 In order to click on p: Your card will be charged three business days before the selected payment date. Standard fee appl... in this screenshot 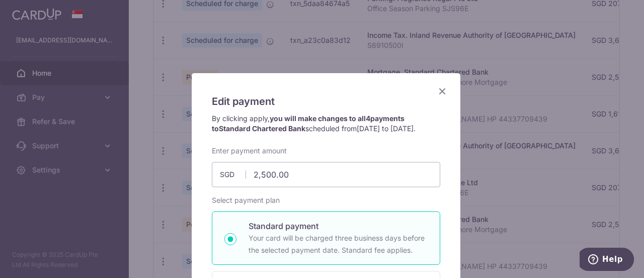, I will do `click(338, 244)`.